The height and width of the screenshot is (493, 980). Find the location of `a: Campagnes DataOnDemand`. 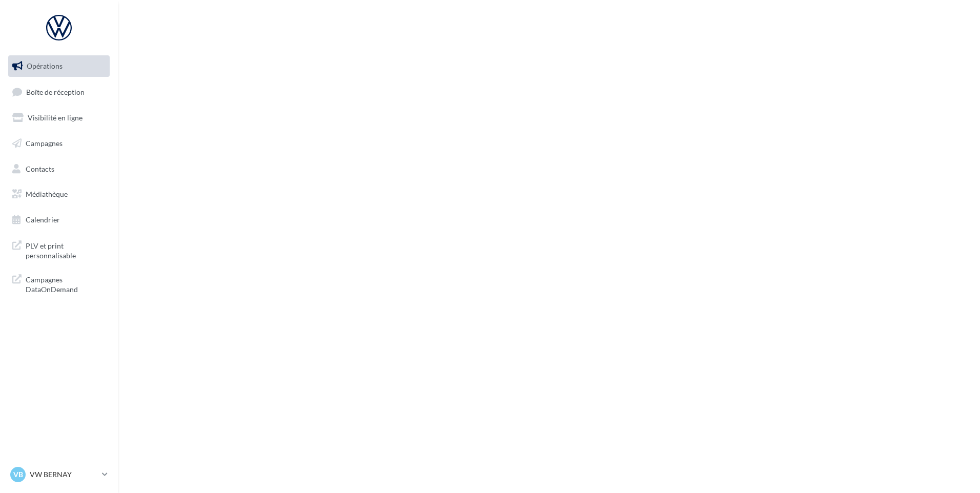

a: Campagnes DataOnDemand is located at coordinates (59, 283).